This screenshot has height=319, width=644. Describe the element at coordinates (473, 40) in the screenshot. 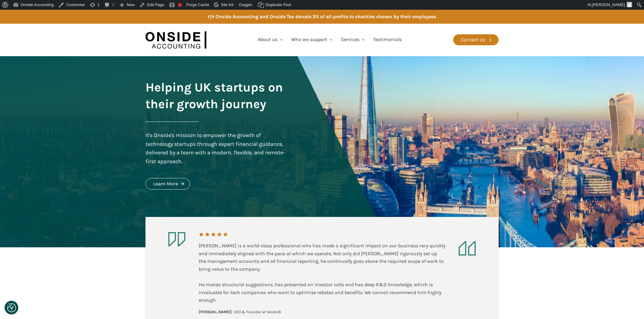

I see `div: Contact Us` at that location.